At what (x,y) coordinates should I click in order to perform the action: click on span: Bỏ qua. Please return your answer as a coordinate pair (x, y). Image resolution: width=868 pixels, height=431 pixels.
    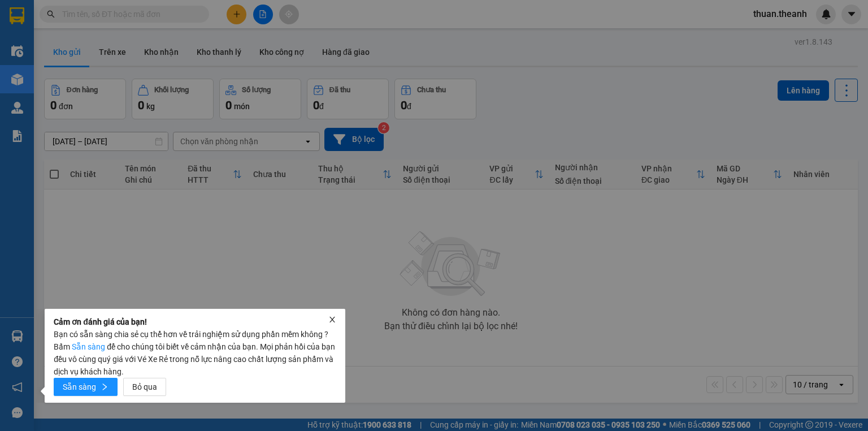
    Looking at the image, I should click on (144, 386).